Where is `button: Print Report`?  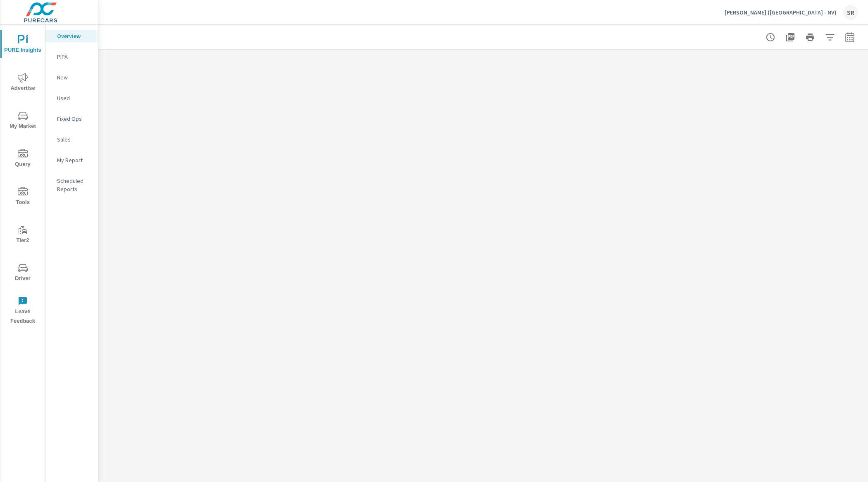
button: Print Report is located at coordinates (810, 38).